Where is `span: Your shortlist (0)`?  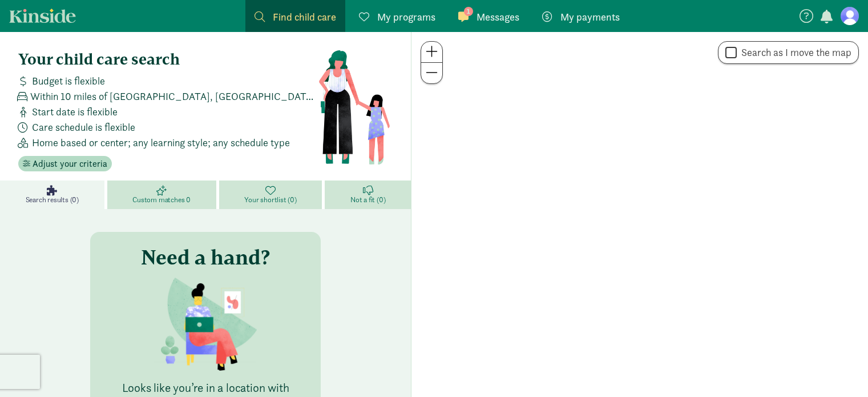
span: Your shortlist (0) is located at coordinates (270, 200).